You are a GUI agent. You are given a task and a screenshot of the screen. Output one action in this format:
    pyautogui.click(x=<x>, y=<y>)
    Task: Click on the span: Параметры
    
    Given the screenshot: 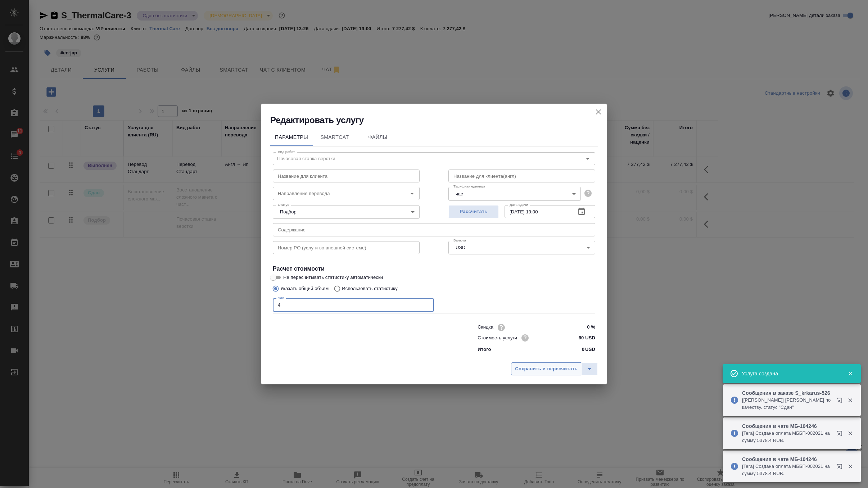 What is the action you would take?
    pyautogui.click(x=292, y=137)
    